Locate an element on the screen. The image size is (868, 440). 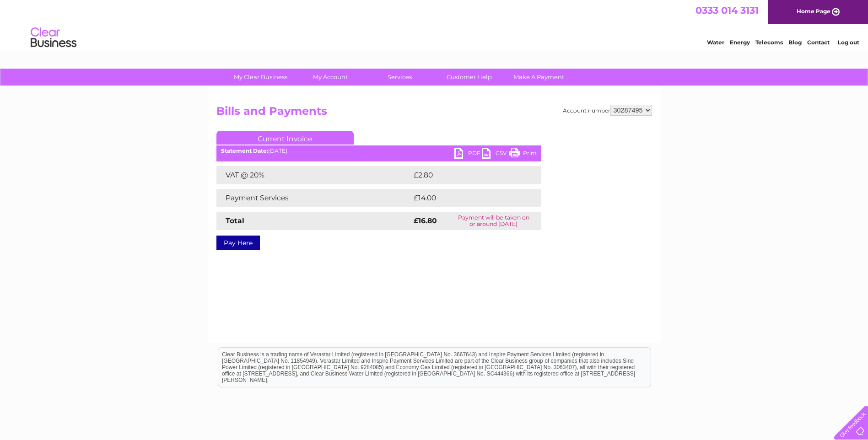
span: 0333 014 3131 is located at coordinates (727, 10).